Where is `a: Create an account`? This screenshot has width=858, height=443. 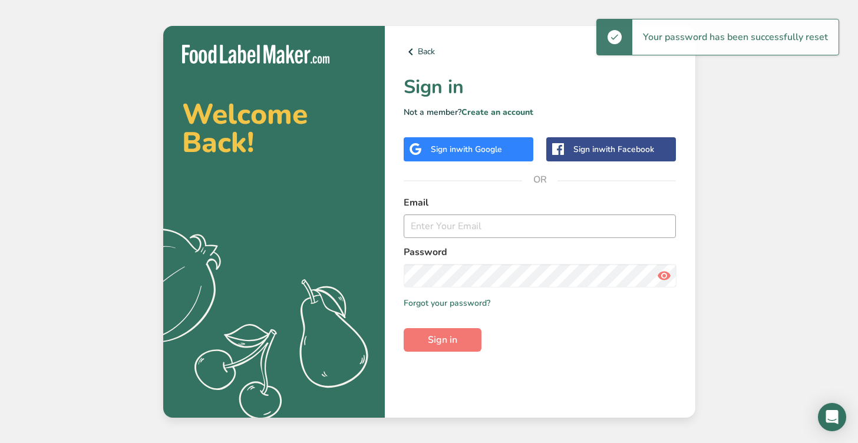
a: Create an account is located at coordinates (497, 112).